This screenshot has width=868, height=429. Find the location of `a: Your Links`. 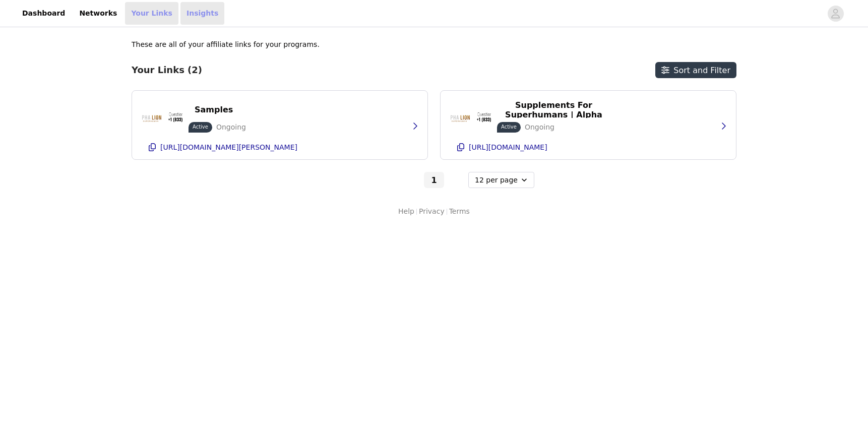

a: Your Links is located at coordinates (152, 13).